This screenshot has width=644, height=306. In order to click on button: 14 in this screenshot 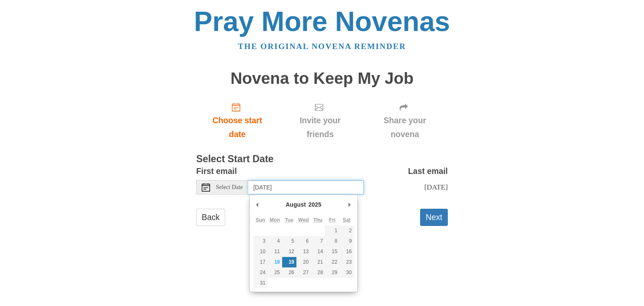, I will do `click(318, 251)`.